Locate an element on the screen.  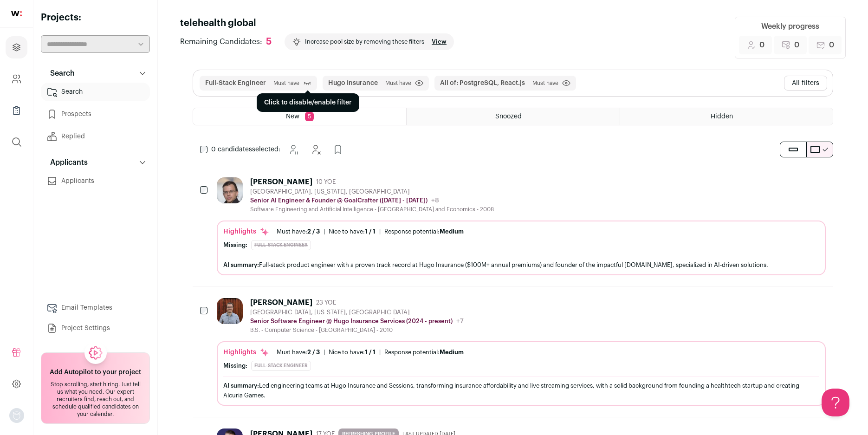
p: Applicants is located at coordinates (66, 163).